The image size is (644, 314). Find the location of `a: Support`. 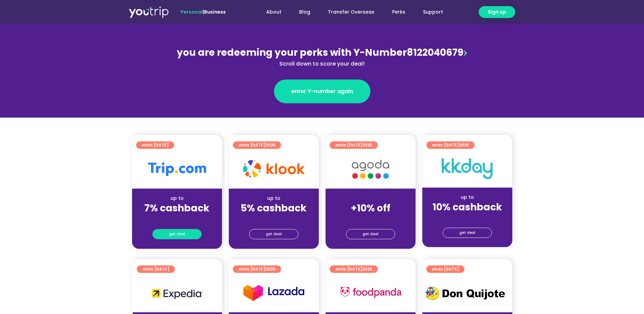

a: Support is located at coordinates (433, 12).